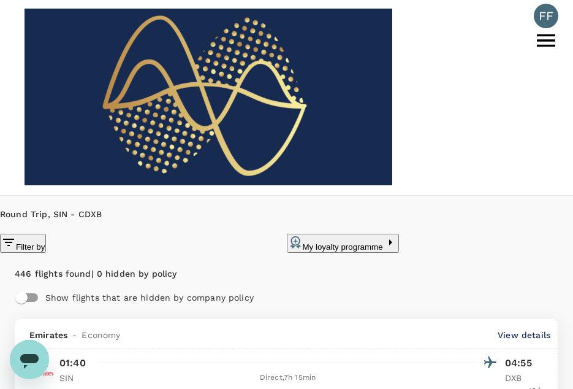  I want to click on p: View details, so click(524, 335).